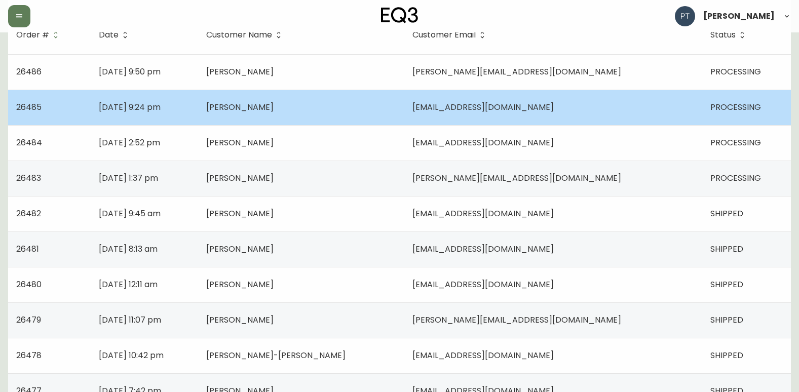  I want to click on span: 26478, so click(29, 355).